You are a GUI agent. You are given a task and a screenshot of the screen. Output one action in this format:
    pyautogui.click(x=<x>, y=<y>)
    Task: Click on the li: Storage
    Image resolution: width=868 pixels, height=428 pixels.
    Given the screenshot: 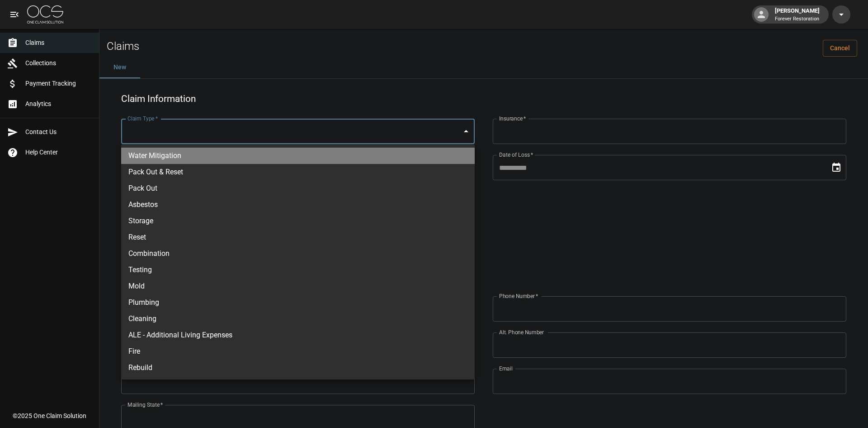 What is the action you would take?
    pyautogui.click(x=298, y=221)
    